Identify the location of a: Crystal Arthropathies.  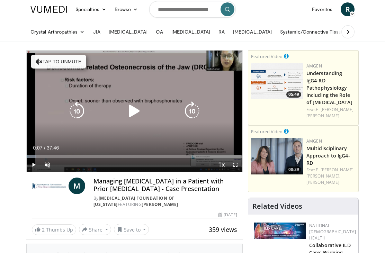
(58, 32).